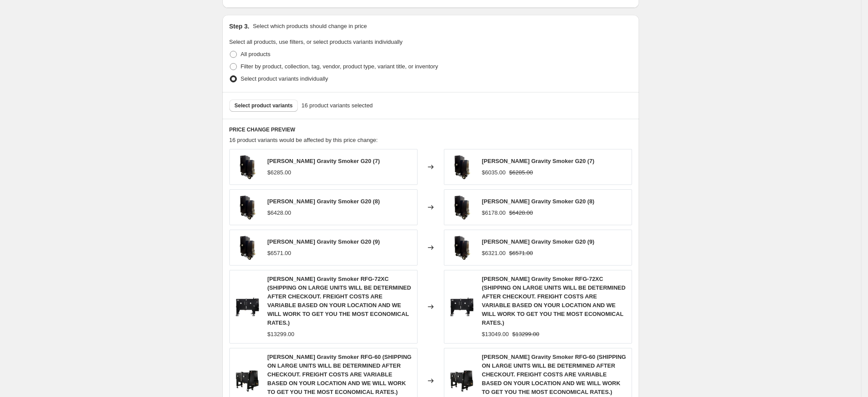 The height and width of the screenshot is (397, 868). Describe the element at coordinates (495, 335) in the screenshot. I see `div: $13049.00` at that location.